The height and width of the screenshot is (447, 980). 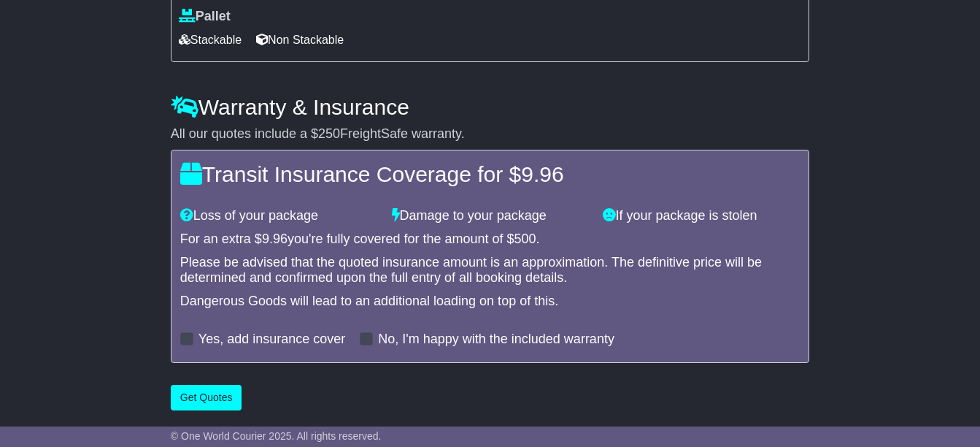 I want to click on span: Stackable, so click(x=210, y=40).